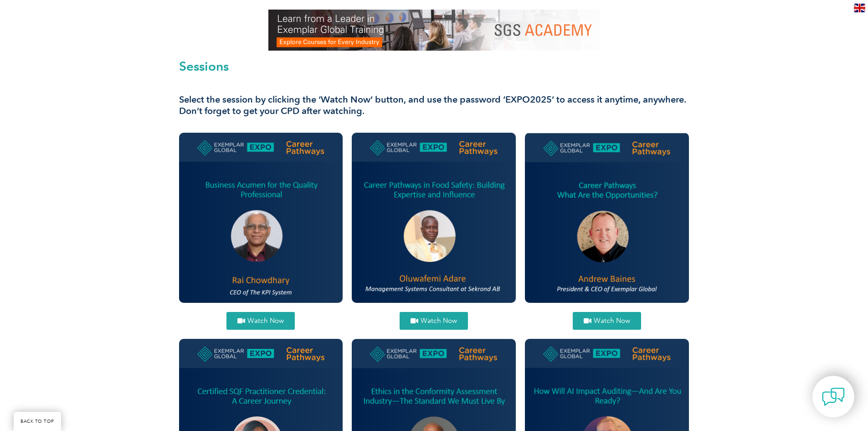 This screenshot has height=431, width=868. What do you see at coordinates (860, 8) in the screenshot?
I see `img: en` at bounding box center [860, 8].